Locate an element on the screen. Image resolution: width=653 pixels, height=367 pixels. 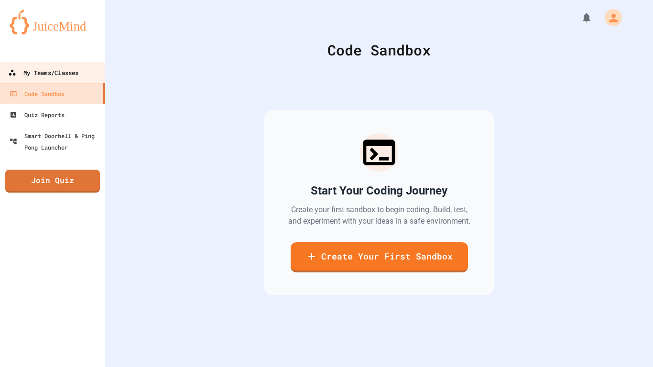
p: Create your first sandbox to begin coding. Build, test, and experiment with your ideas in a safe ... is located at coordinates (379, 216).